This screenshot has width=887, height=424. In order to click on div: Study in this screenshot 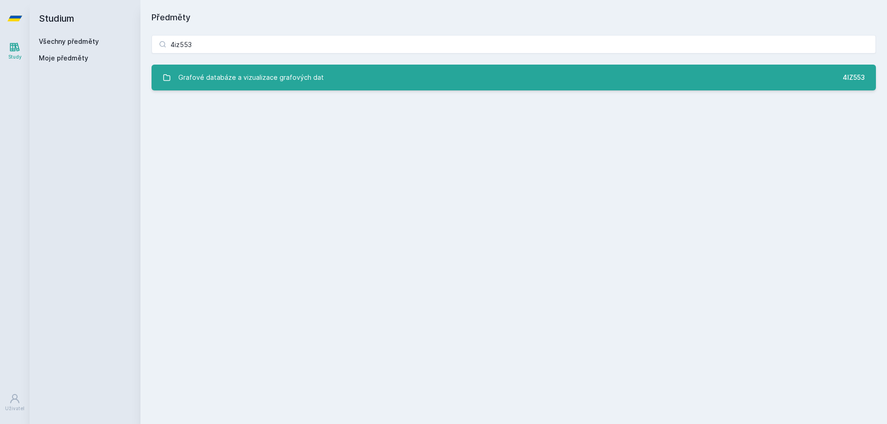, I will do `click(15, 57)`.